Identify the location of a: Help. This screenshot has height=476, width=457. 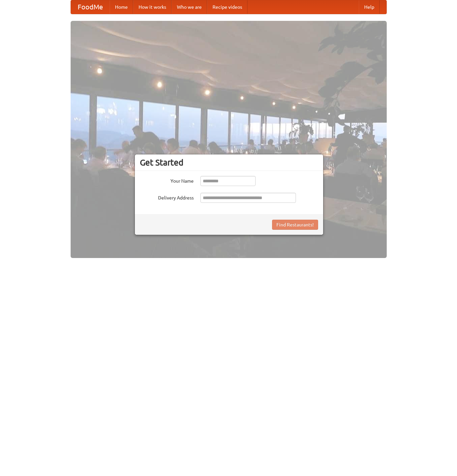
(369, 7).